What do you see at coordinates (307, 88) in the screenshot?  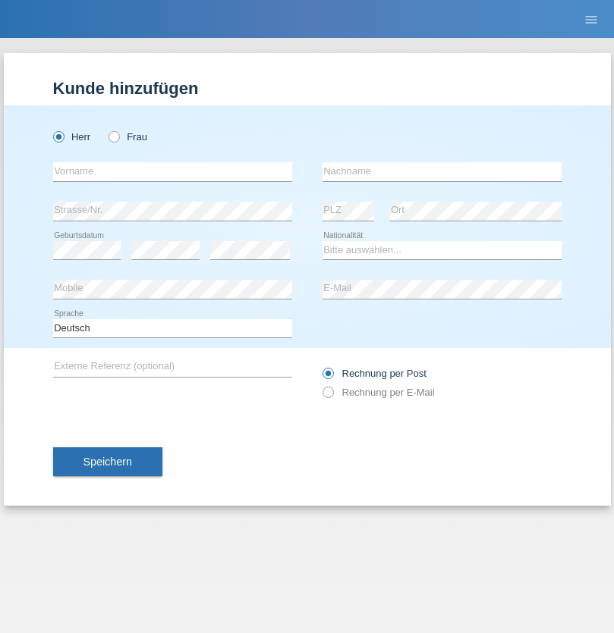 I see `h1: Kunde hinzufügen` at bounding box center [307, 88].